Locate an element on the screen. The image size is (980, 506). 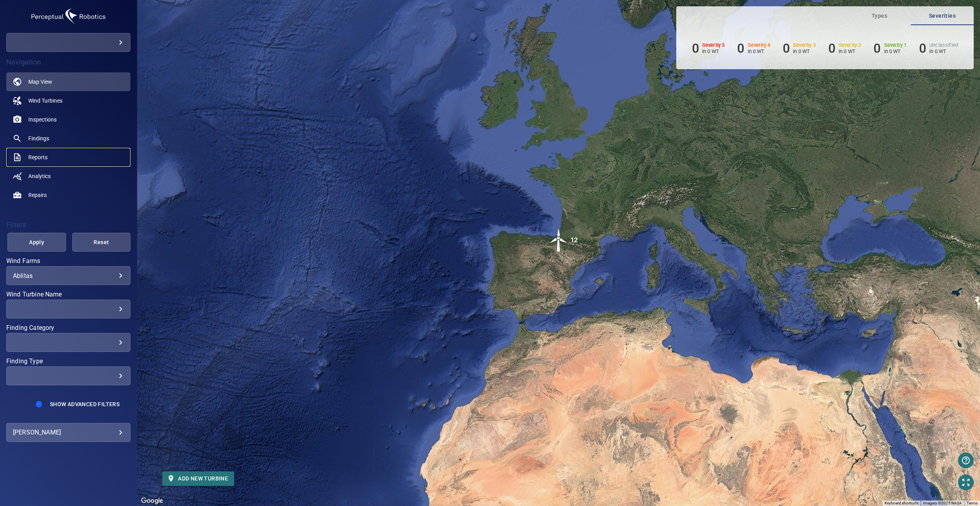
button: Reset is located at coordinates (101, 242).